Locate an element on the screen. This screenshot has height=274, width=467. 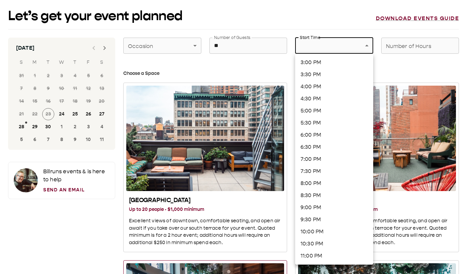
li: 8:30 PM is located at coordinates (334, 195).